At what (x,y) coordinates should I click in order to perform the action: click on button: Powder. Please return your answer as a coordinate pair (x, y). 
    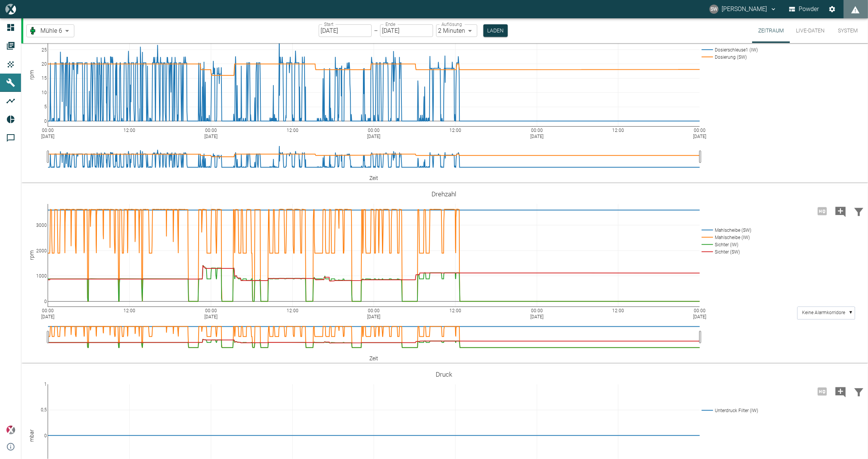
    Looking at the image, I should click on (804, 9).